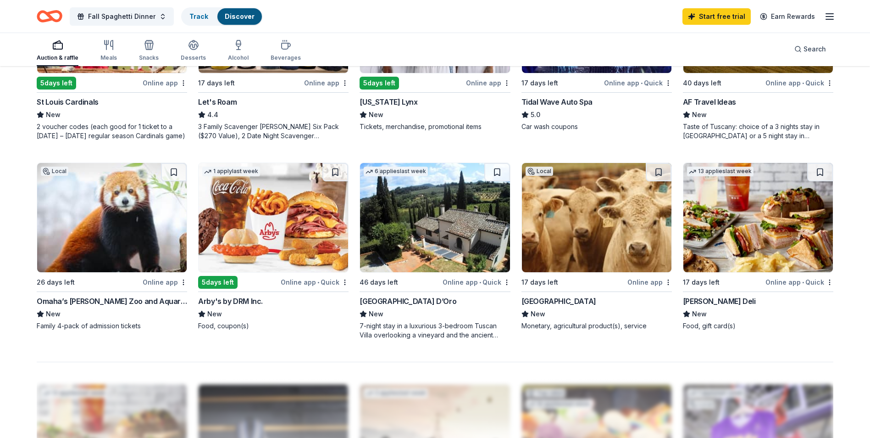 Image resolution: width=870 pixels, height=438 pixels. Describe the element at coordinates (122, 17) in the screenshot. I see `span: Fall Spaghetti Dinner` at that location.